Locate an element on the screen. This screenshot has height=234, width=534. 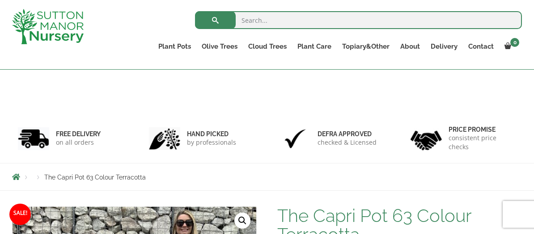
p: consistent price checks is located at coordinates (482, 143).